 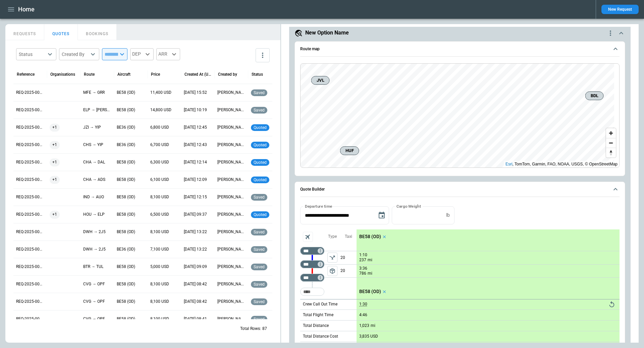 I want to click on h6: Quote Builder, so click(x=313, y=189).